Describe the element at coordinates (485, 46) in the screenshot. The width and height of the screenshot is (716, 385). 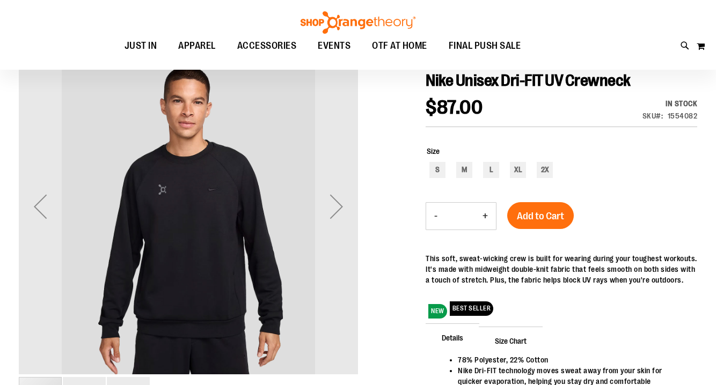
I see `span: FINAL PUSH SALE` at that location.